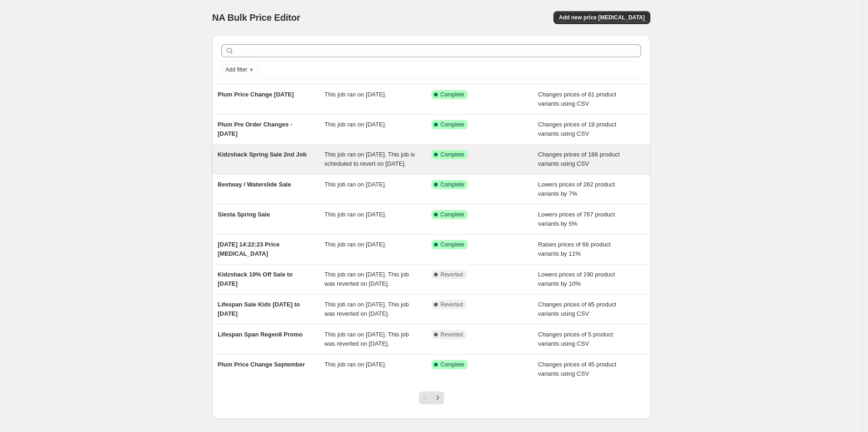 This screenshot has width=868, height=432. I want to click on span: Changes prices of 85 product variants using CSV, so click(577, 309).